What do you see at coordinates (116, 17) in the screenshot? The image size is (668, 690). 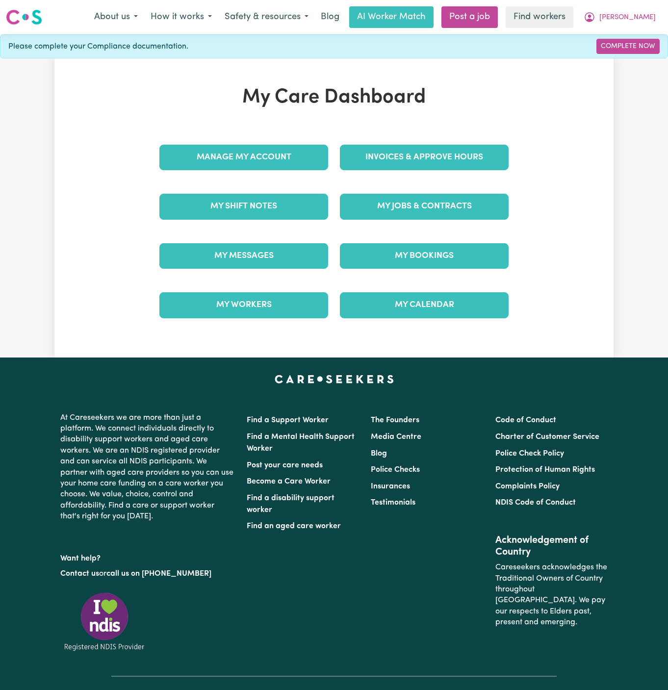 I see `button: About us` at bounding box center [116, 17].